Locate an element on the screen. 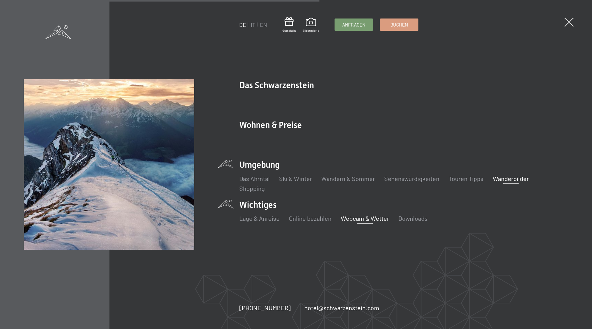 This screenshot has width=592, height=329. a: Online bezahlen is located at coordinates (310, 218).